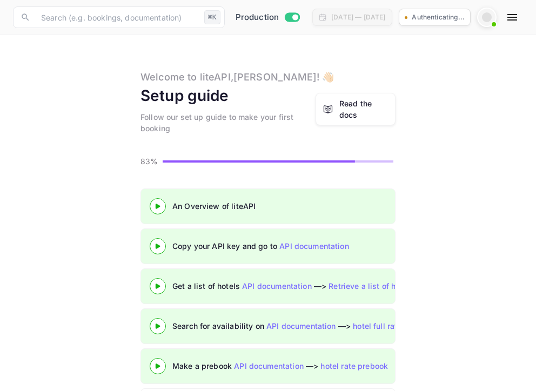 Image resolution: width=536 pixels, height=391 pixels. Describe the element at coordinates (307, 246) in the screenshot. I see `div: Copy your API key and go to` at that location.